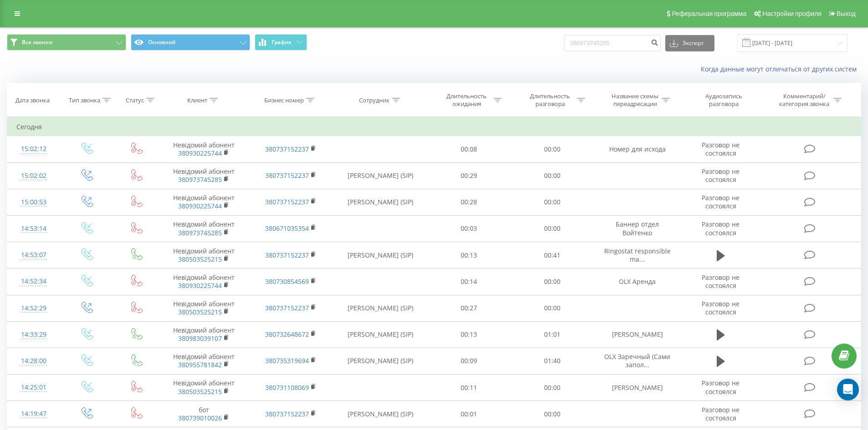  What do you see at coordinates (200, 418) in the screenshot?
I see `a: 380739010026` at bounding box center [200, 418].